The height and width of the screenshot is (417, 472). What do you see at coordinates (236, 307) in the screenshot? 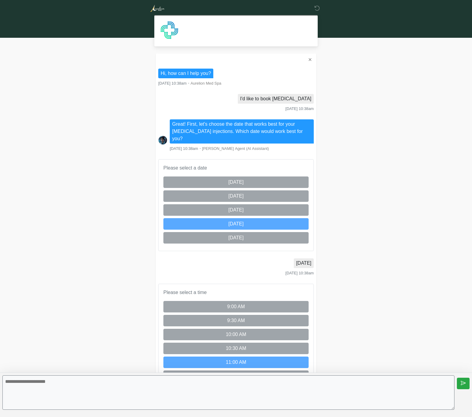
I see `button: 9:00 AM` at bounding box center [236, 307].